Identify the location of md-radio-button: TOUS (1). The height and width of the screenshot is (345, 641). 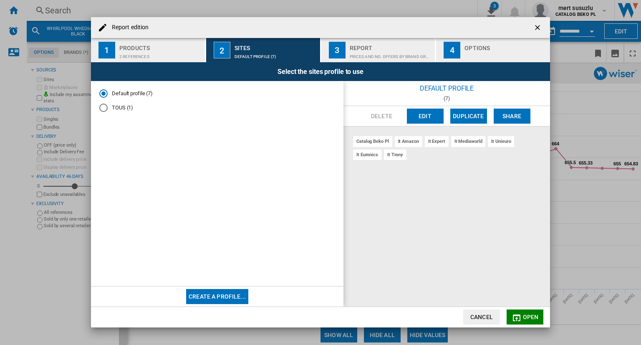
(217, 108).